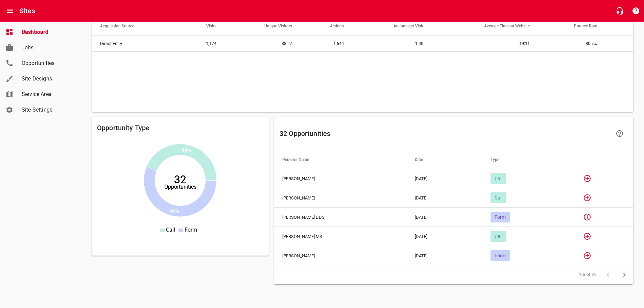 The height and width of the screenshot is (308, 644). I want to click on button: Open drawer, so click(10, 11).